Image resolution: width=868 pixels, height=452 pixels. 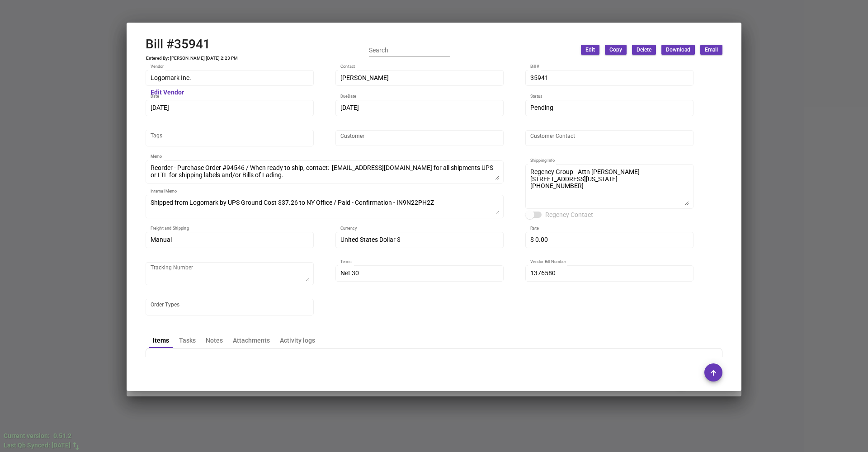 I want to click on button: Download, so click(x=678, y=50).